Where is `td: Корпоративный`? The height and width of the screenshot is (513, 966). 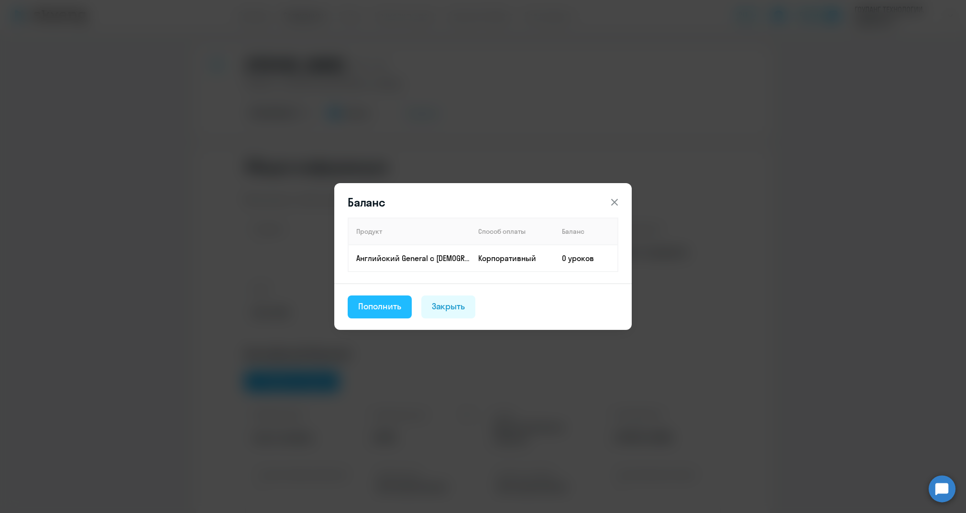 td: Корпоративный is located at coordinates (512, 258).